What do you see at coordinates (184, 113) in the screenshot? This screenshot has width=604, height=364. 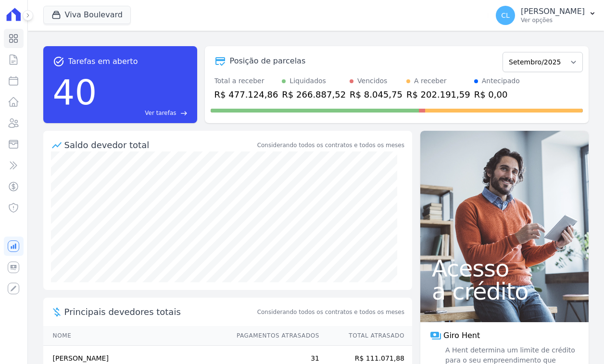 I see `span: east` at bounding box center [184, 113].